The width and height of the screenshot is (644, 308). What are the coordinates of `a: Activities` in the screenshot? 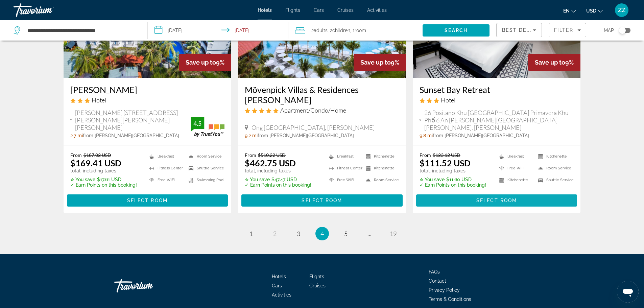 It's located at (377, 10).